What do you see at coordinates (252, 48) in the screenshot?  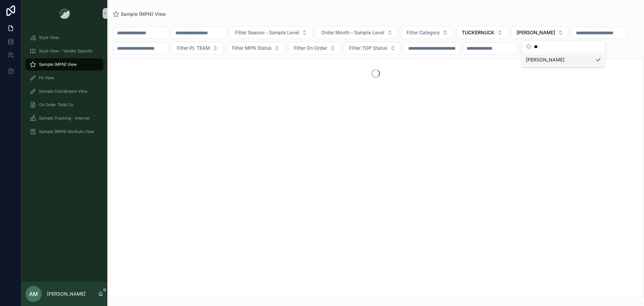 I see `span: Filter MPN Status` at bounding box center [252, 48].